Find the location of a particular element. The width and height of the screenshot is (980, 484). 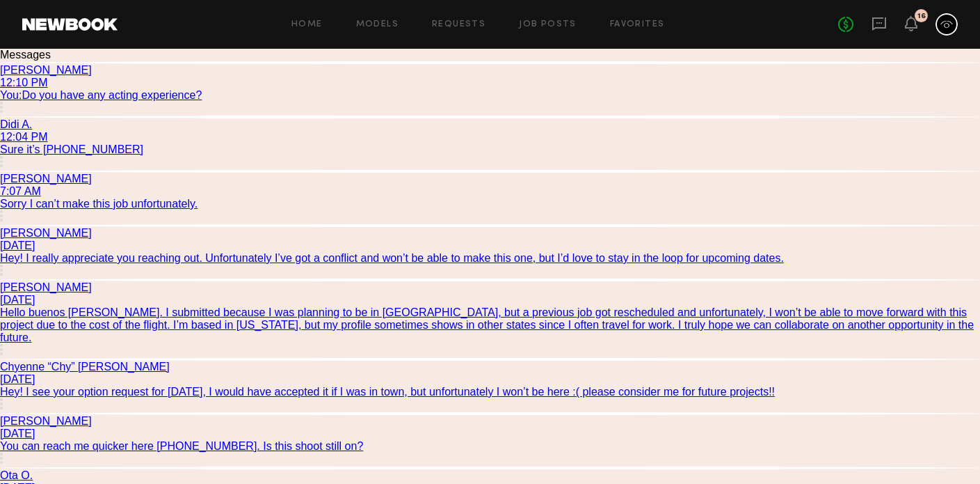

div: 16 is located at coordinates (922, 16).